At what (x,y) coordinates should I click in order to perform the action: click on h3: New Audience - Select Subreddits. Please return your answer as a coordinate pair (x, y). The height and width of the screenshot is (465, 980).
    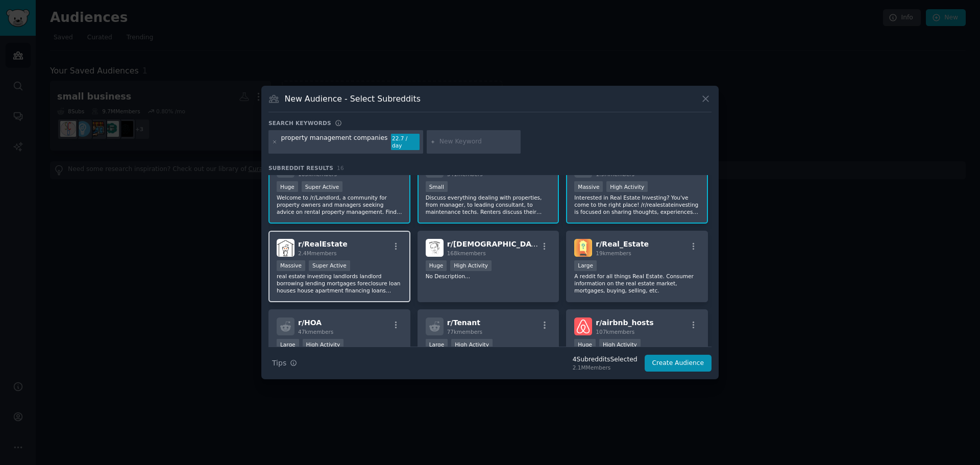
    Looking at the image, I should click on (353, 99).